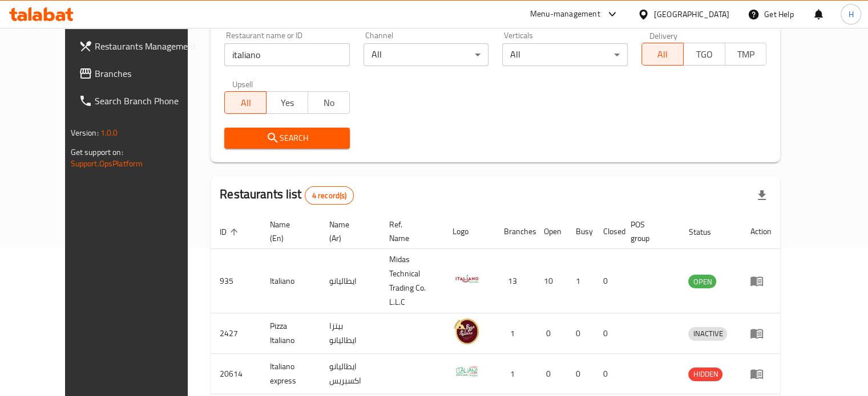  I want to click on span: Name (En), so click(288, 231).